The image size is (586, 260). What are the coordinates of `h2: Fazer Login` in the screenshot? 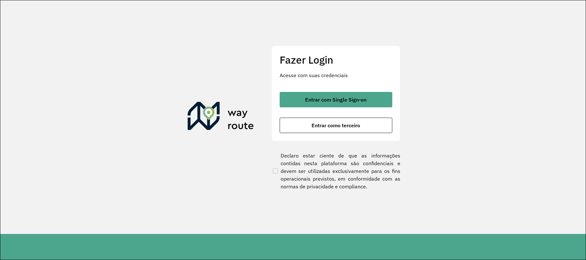 It's located at (336, 60).